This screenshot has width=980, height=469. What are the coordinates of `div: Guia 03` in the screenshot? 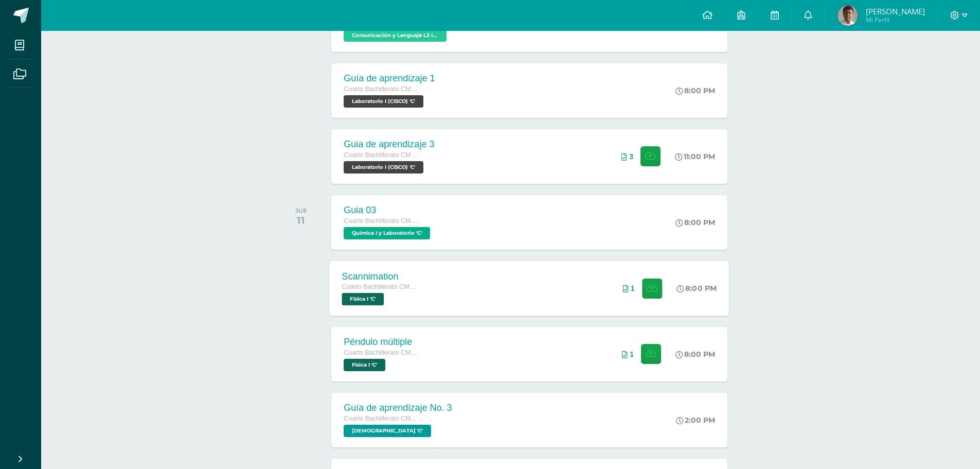 It's located at (388, 210).